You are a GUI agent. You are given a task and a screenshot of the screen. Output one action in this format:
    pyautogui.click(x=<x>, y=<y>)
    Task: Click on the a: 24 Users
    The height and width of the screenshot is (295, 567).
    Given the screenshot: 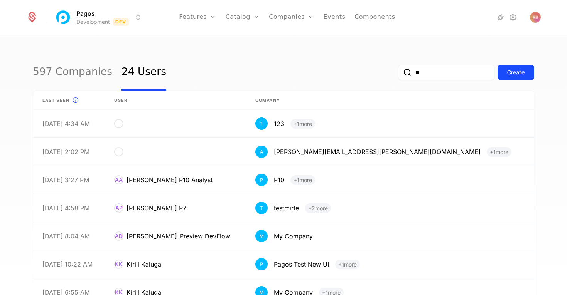 What is the action you would take?
    pyautogui.click(x=144, y=73)
    